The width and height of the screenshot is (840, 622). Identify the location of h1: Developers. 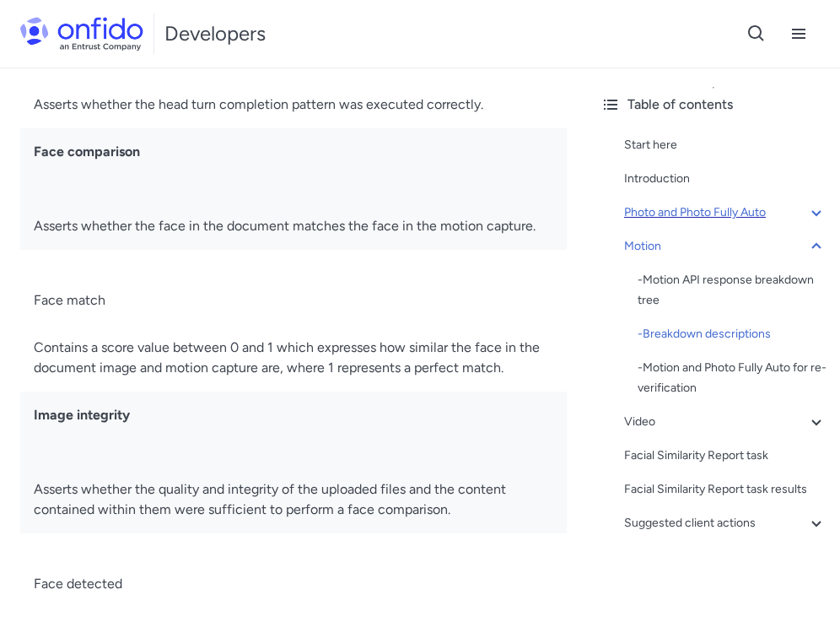
(215, 34).